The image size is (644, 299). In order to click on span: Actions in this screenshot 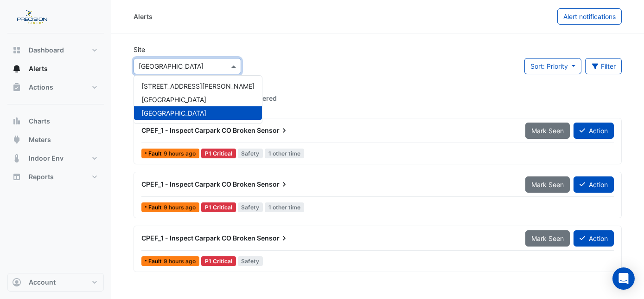, I will do `click(41, 87)`.